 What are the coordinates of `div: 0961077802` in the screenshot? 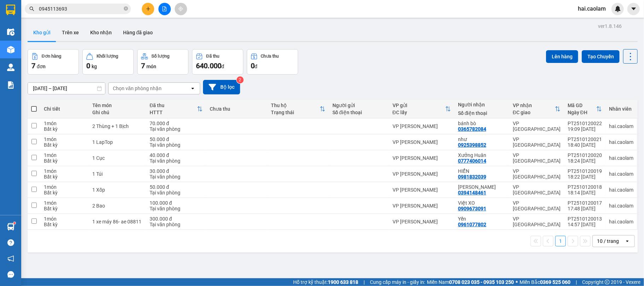 It's located at (472, 225).